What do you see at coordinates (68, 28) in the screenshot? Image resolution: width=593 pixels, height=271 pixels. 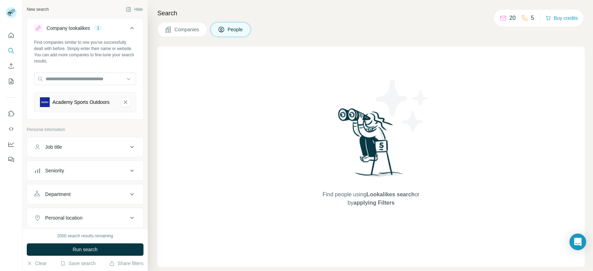 I see `div: Company lookalikes` at bounding box center [68, 28].